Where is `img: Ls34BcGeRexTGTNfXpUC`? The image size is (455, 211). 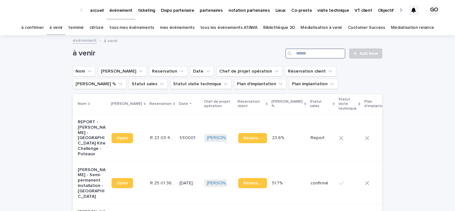 img: Ls34BcGeRexTGTNfXpUC is located at coordinates (43, 10).